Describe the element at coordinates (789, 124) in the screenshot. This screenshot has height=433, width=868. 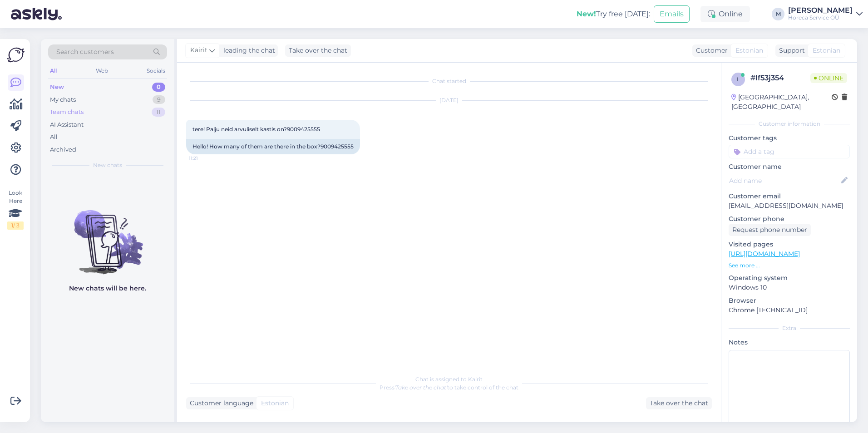
I see `div: Customer information` at that location.